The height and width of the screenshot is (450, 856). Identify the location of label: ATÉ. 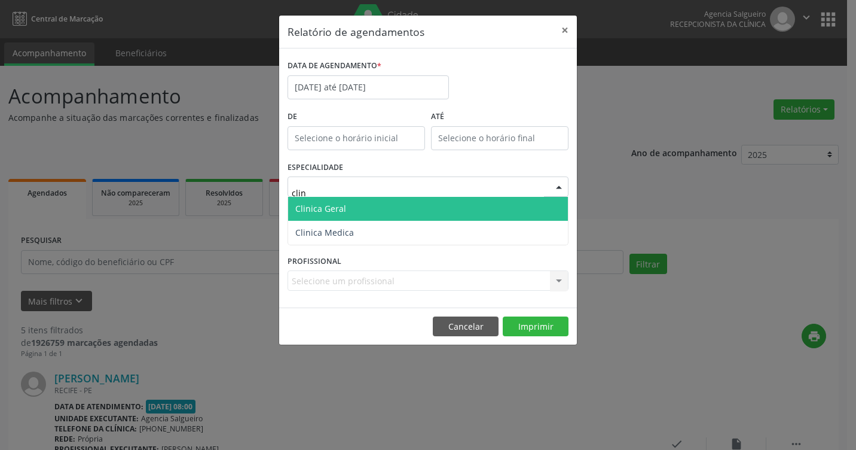
(500, 117).